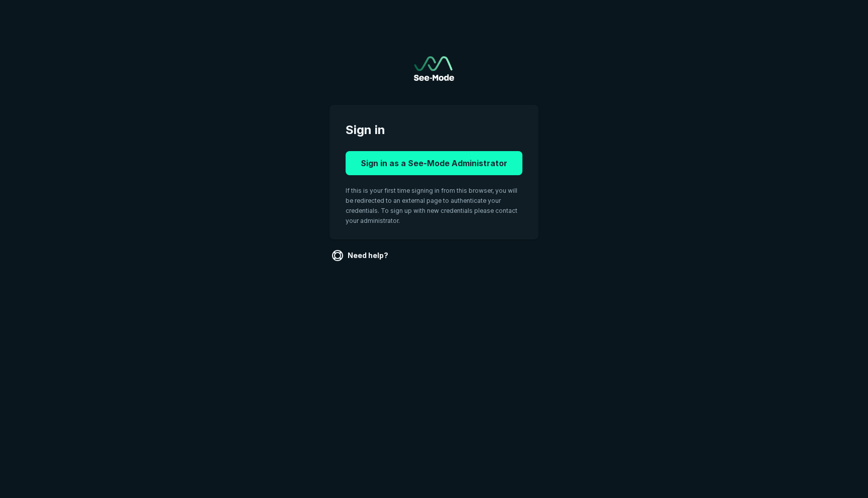 Image resolution: width=868 pixels, height=498 pixels. I want to click on span: If this is your first time signing in from this browser, you will be redirected to an external pa..., so click(431, 205).